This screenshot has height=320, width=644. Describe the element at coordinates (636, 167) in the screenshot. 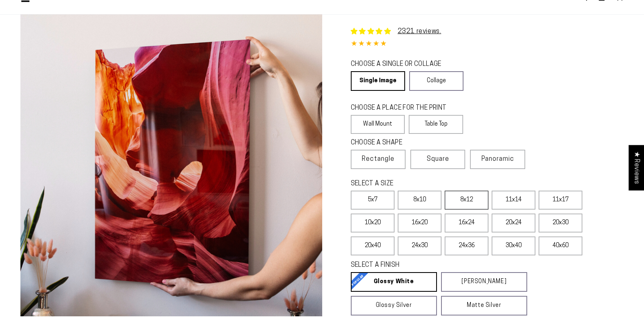

I see `div: Click to open Judge.me floating reviews tab` at that location.